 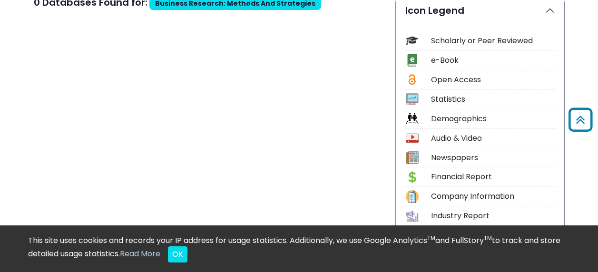 What do you see at coordinates (493, 80) in the screenshot?
I see `div: Open Access` at bounding box center [493, 80].